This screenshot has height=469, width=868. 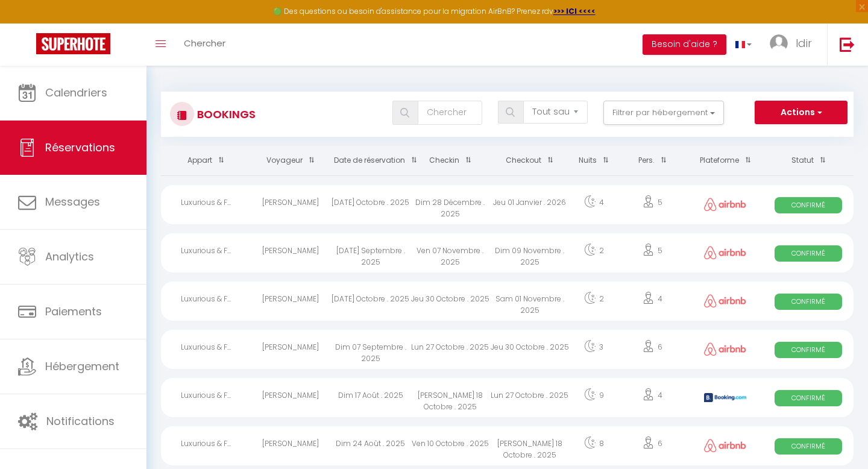 I want to click on strong: >>> ICI <<<<, so click(x=574, y=11).